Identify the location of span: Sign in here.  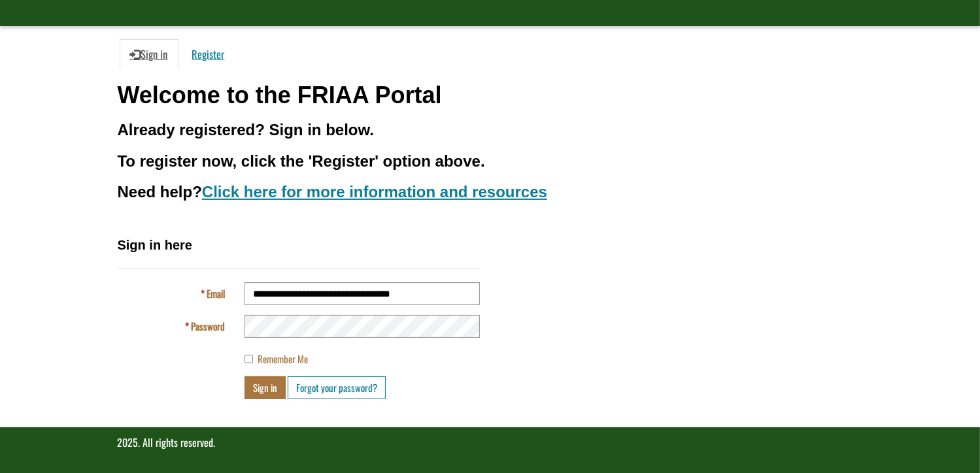
(155, 245).